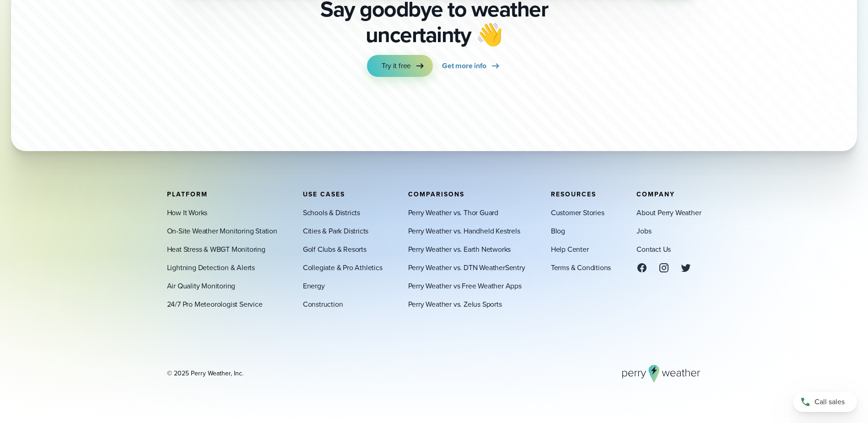 This screenshot has height=423, width=868. What do you see at coordinates (570, 249) in the screenshot?
I see `a: Help Center` at bounding box center [570, 249].